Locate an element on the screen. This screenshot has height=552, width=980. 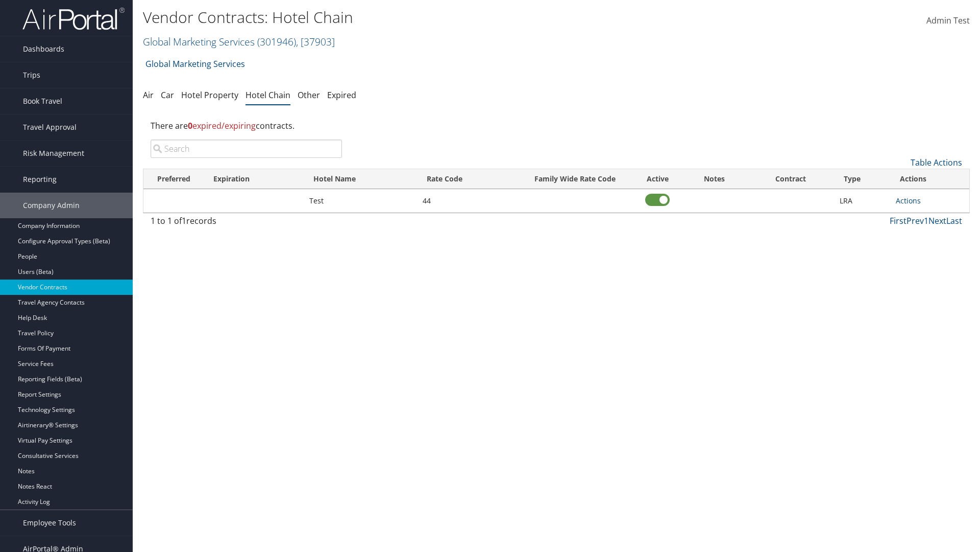
a: Prev is located at coordinates (915, 221).